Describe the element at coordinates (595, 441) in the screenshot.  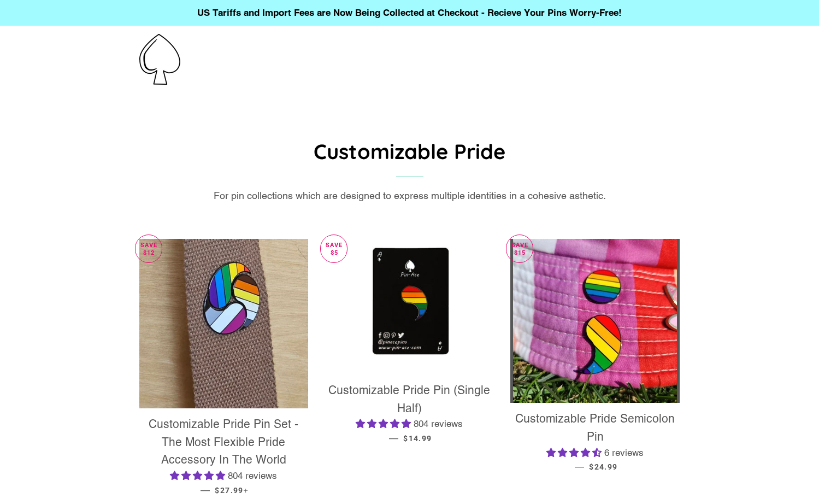
I see `a: Customizable Pride Semicolon Pin 4.67 stars 6 reviews — $24.99` at that location.